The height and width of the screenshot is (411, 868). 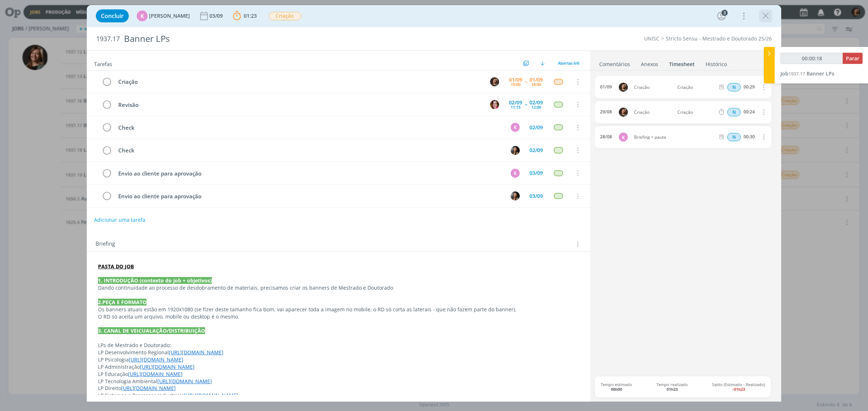 I want to click on div: 00:30, so click(x=749, y=137).